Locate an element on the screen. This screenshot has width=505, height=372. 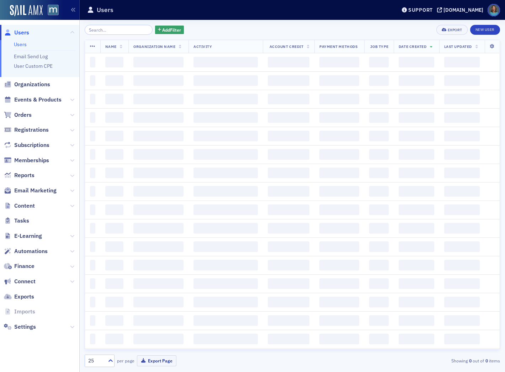
h1: Users is located at coordinates (105, 10).